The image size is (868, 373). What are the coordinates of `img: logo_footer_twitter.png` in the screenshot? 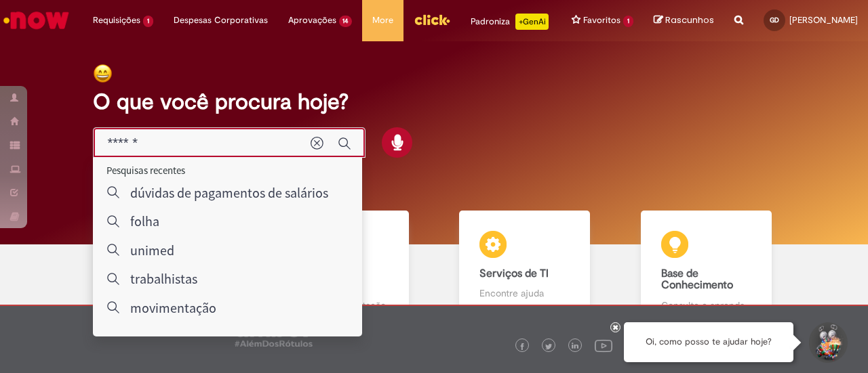 It's located at (549, 347).